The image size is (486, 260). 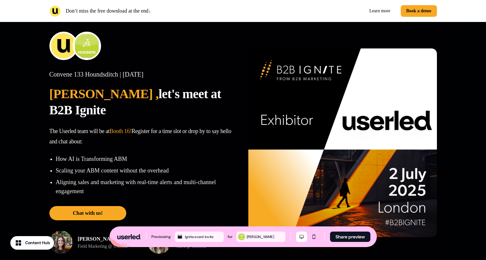 What do you see at coordinates (103, 246) in the screenshot?
I see `p: Field Marketing @ Userled` at bounding box center [103, 246].